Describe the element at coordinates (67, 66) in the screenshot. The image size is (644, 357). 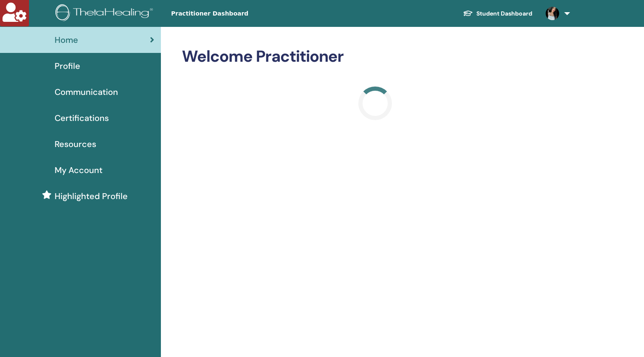
I see `span: Profile` at that location.